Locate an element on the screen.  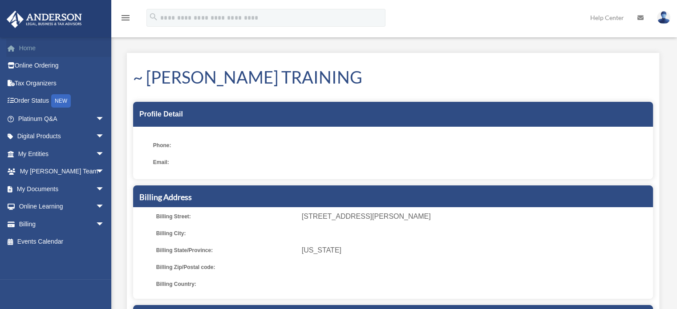
img: Anderson Advisors Platinum Portal is located at coordinates (44, 19).